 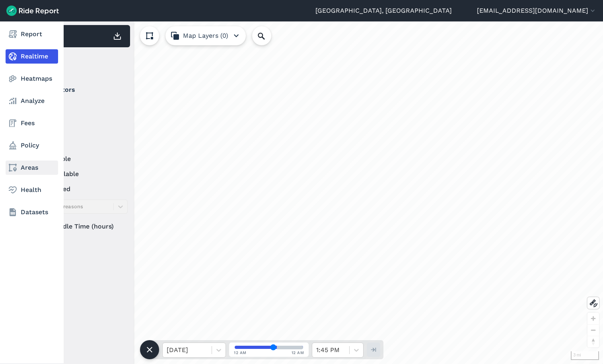 I want to click on a: Analyze, so click(x=32, y=101).